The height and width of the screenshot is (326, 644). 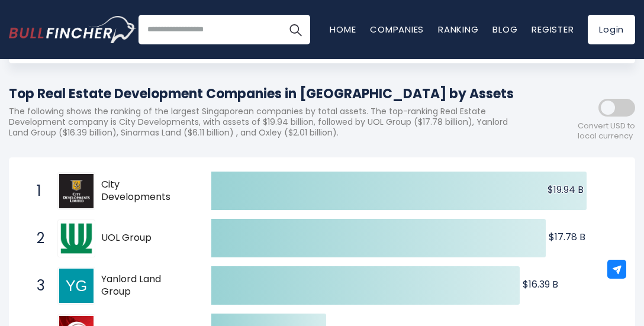 What do you see at coordinates (540, 284) in the screenshot?
I see `text: $16.39 B` at bounding box center [540, 284].